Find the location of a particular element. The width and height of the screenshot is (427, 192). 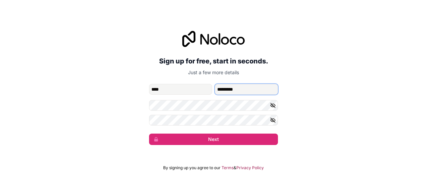

button: Next is located at coordinates (213, 139).